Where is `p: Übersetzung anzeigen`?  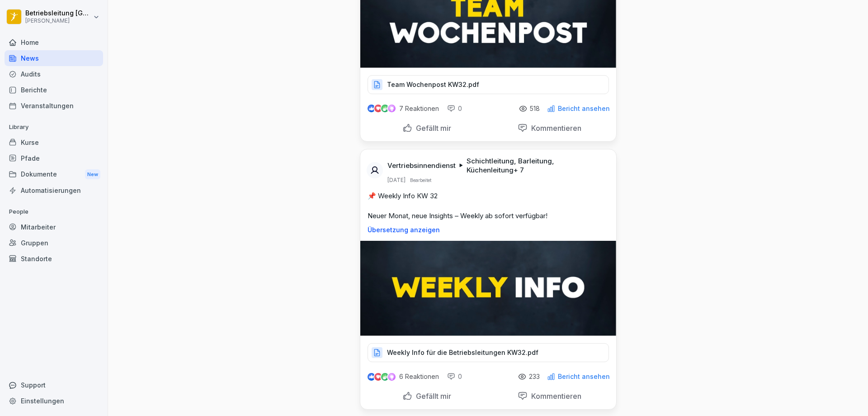 p: Übersetzung anzeigen is located at coordinates (488, 230).